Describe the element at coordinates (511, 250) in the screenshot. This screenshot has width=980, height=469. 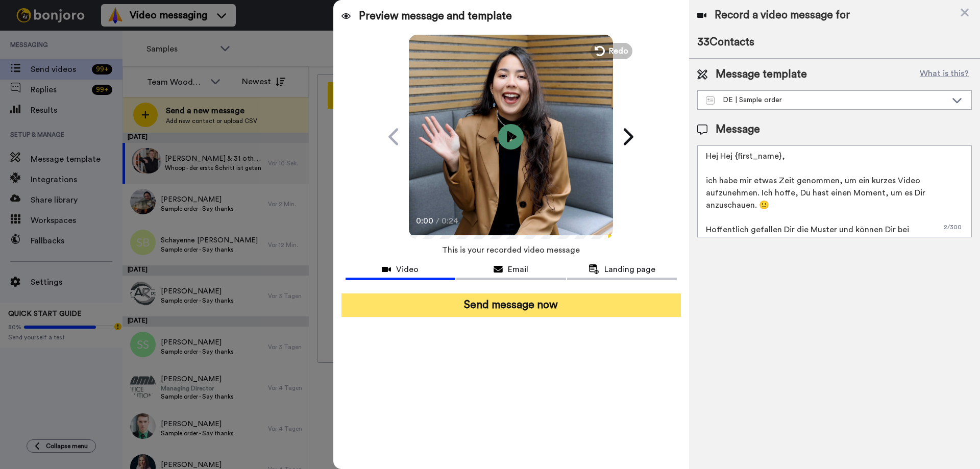
I see `span: This is your recorded video message` at that location.